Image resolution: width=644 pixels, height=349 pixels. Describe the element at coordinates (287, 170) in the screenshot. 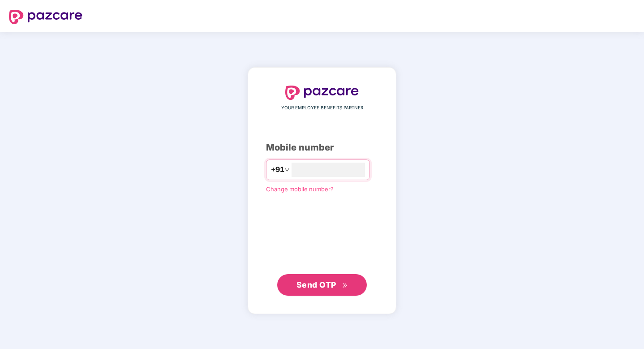

I see `span: down` at that location.